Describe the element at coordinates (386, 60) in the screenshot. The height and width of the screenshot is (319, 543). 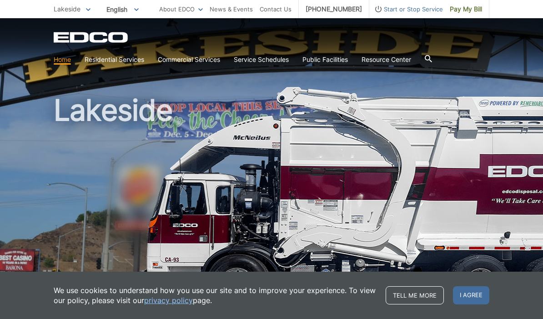
I see `a: Resource Center` at that location.